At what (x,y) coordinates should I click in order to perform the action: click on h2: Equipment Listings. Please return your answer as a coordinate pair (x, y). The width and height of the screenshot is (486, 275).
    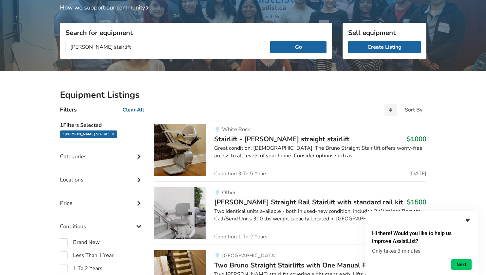
    Looking at the image, I should click on (243, 95).